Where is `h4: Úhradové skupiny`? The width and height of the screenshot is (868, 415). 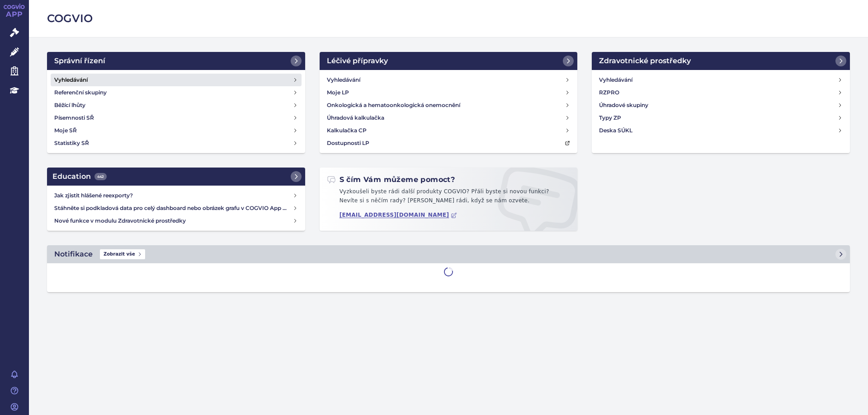
h4: Úhradové skupiny is located at coordinates (623, 105).